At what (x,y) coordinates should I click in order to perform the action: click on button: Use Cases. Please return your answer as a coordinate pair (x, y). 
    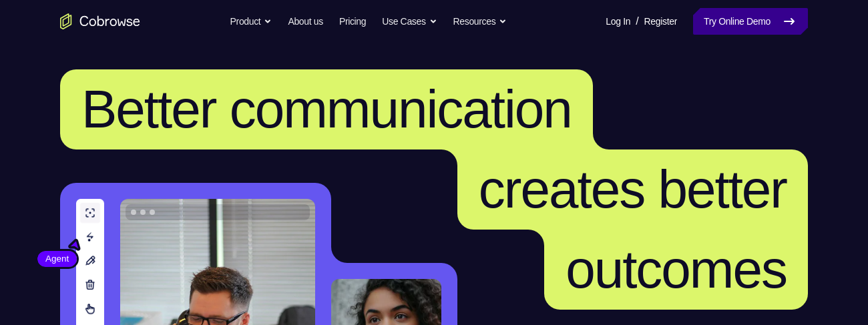
    Looking at the image, I should click on (410, 21).